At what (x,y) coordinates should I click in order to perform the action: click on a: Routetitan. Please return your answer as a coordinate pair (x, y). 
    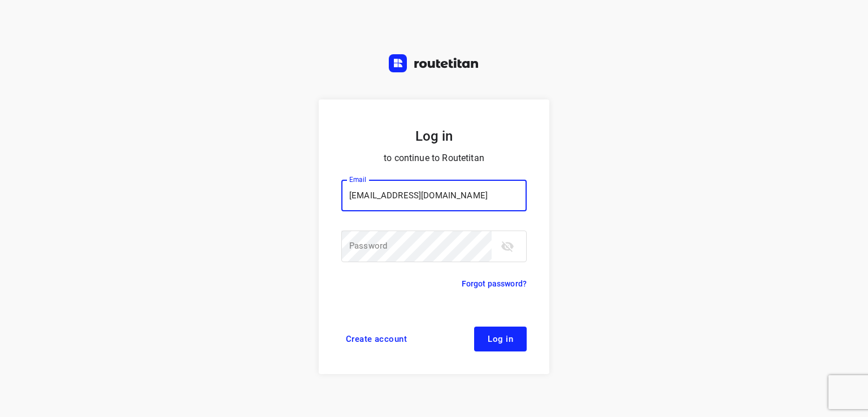
    Looking at the image, I should click on (434, 64).